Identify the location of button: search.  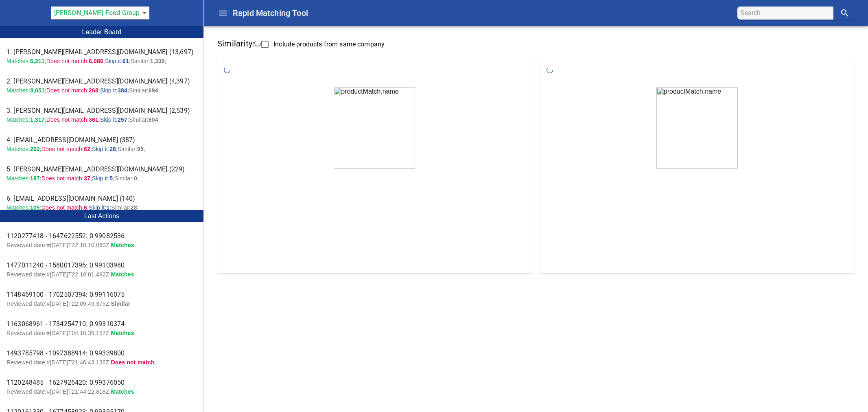
(845, 13).